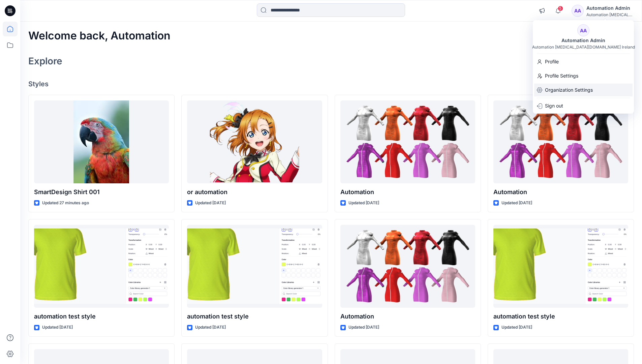 The width and height of the screenshot is (642, 364). I want to click on p: SmartDesign Shirt 001, so click(102, 192).